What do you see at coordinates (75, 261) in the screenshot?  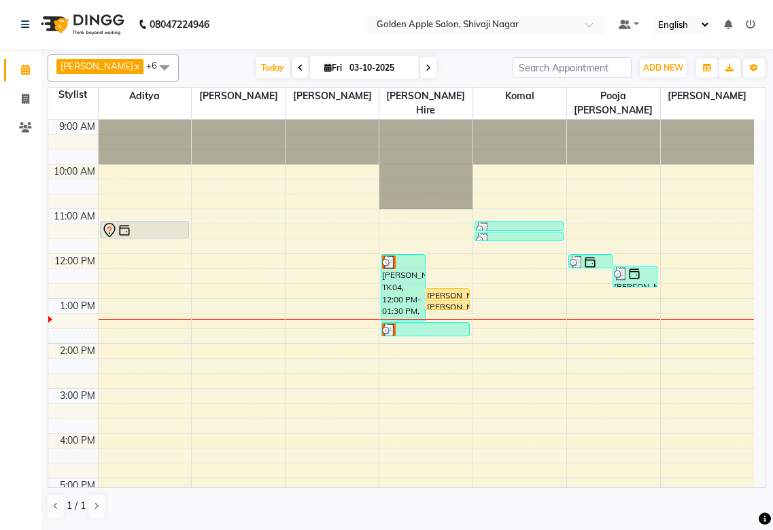 I see `div: 12:00 PM` at bounding box center [75, 261].